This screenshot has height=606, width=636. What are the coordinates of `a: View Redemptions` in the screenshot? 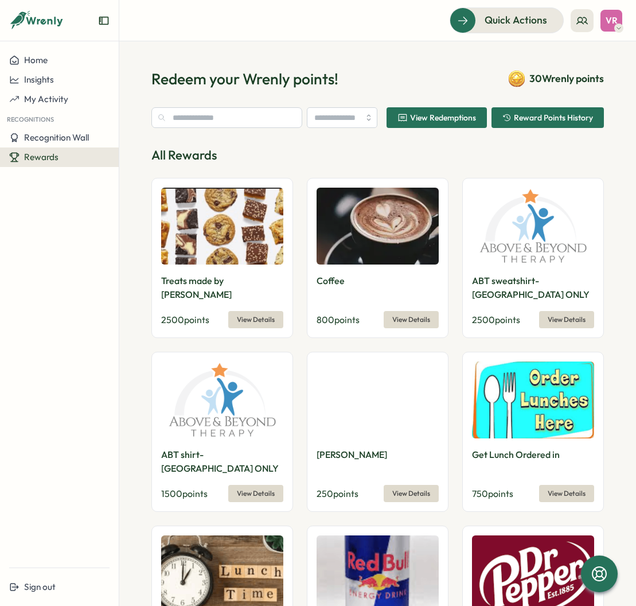 It's located at (436, 118).